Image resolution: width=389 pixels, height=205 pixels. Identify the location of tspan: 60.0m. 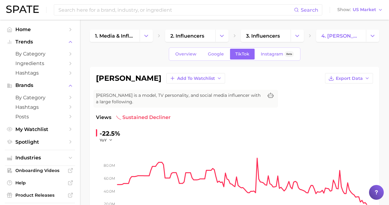
(109, 177).